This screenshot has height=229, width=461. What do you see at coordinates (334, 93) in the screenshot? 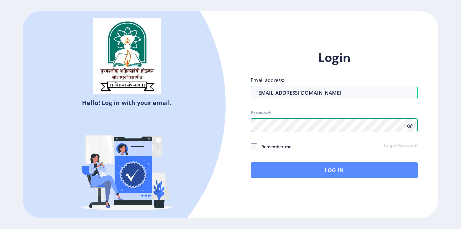
I see `input: Email address` at bounding box center [334, 93].